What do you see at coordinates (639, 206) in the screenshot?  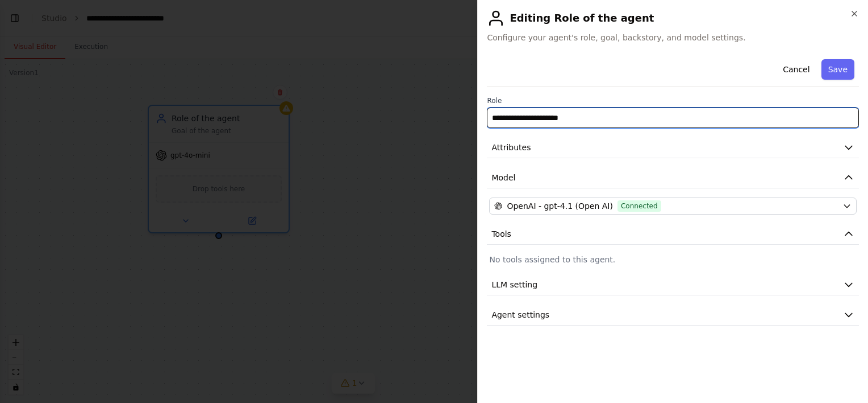 I see `span: Connected` at bounding box center [639, 206].